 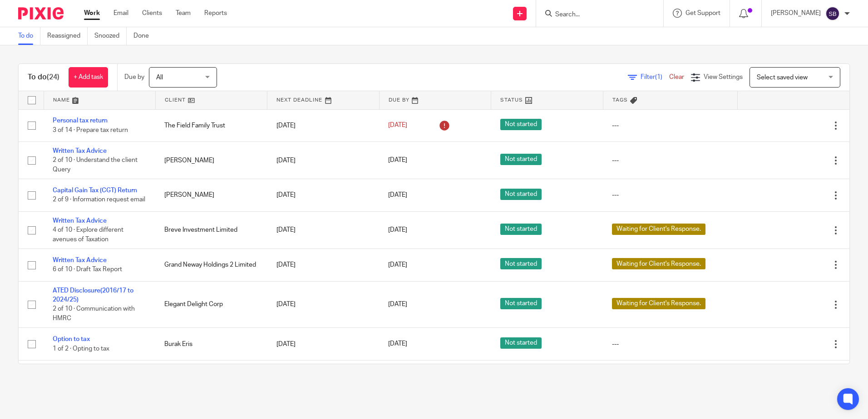 I want to click on td: The Field Family Trust, so click(x=211, y=125).